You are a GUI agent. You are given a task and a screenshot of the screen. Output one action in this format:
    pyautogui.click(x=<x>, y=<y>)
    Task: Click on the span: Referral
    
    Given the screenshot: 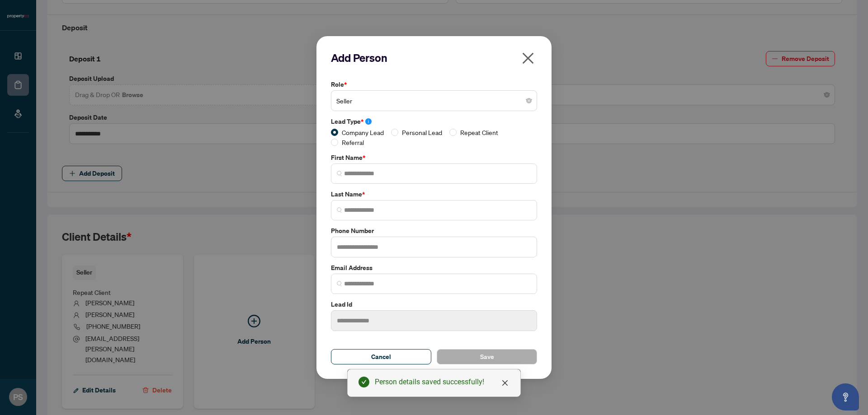 What is the action you would take?
    pyautogui.click(x=353, y=142)
    